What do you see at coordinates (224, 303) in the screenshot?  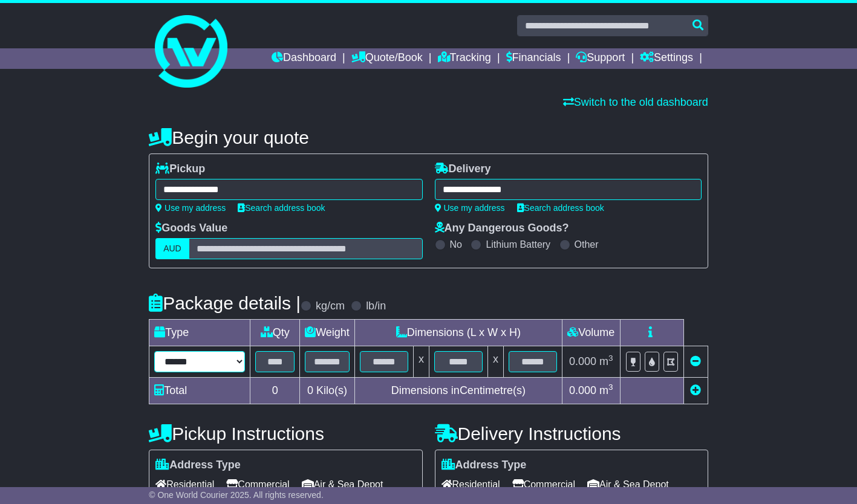 I see `h4: Package details |` at bounding box center [224, 303].